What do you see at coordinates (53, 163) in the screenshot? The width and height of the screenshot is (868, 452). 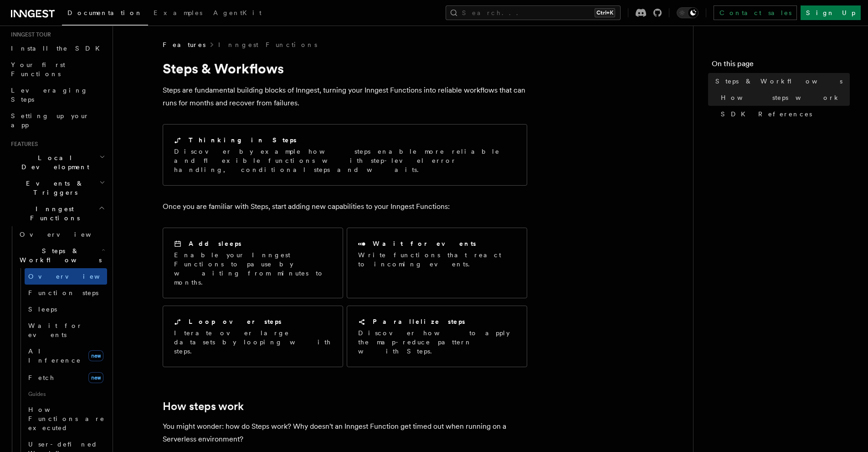 I see `span: Local Development` at bounding box center [53, 163].